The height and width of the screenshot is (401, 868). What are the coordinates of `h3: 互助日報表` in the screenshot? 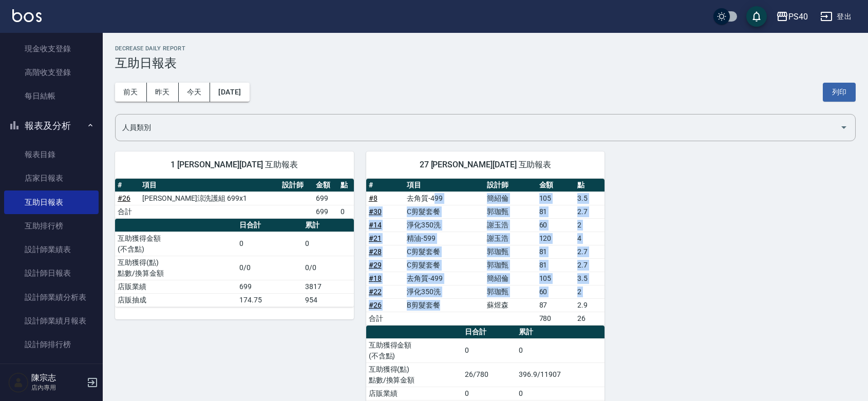 It's located at (485, 63).